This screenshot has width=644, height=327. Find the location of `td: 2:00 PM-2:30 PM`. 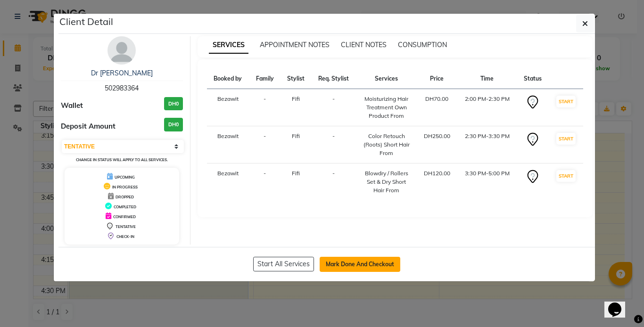

td: 2:00 PM-2:30 PM is located at coordinates (487, 108).